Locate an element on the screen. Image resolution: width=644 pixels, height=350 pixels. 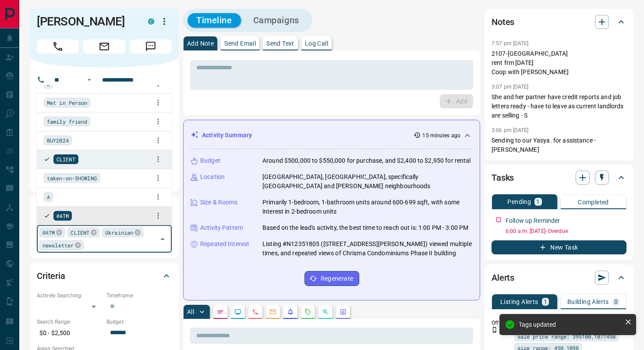
p: Log Call is located at coordinates (317, 44).